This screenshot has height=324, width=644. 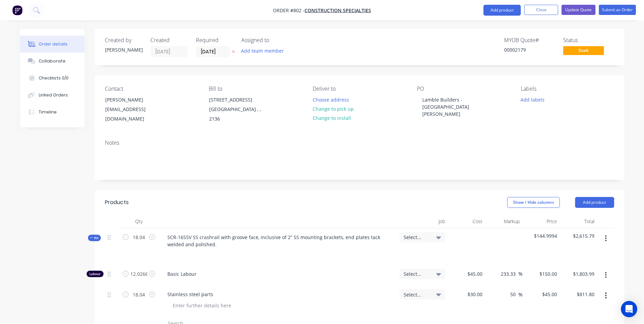 What do you see at coordinates (338, 10) in the screenshot?
I see `span: Construction Specialties` at bounding box center [338, 10].